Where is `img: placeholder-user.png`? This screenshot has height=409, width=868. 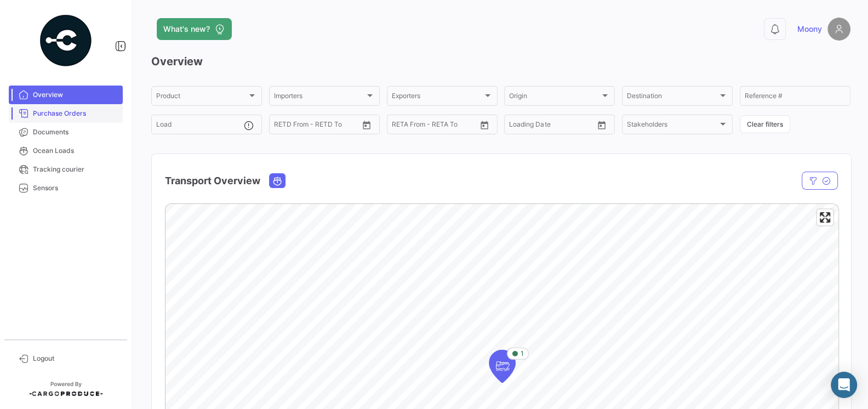 img: placeholder-user.png is located at coordinates (839, 29).